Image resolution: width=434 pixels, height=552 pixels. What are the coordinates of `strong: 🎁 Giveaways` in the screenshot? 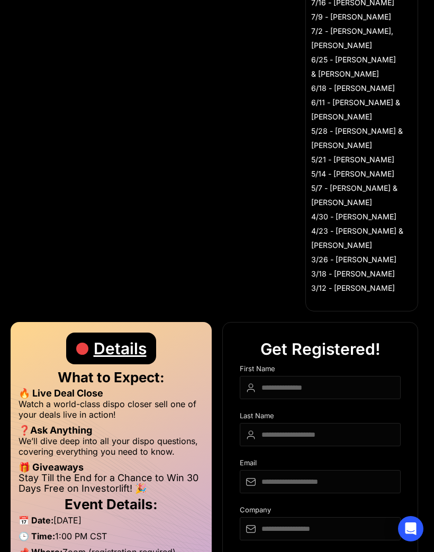 It's located at (51, 467).